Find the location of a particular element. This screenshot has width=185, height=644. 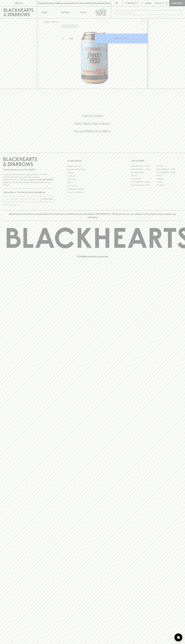

a: Braddon is located at coordinates (169, 166).